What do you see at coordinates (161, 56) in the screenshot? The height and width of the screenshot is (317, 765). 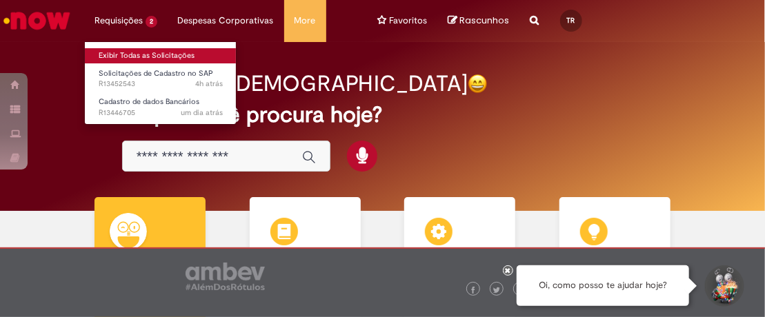 I see `a: Exibir Todas as Solicitações` at bounding box center [161, 56].